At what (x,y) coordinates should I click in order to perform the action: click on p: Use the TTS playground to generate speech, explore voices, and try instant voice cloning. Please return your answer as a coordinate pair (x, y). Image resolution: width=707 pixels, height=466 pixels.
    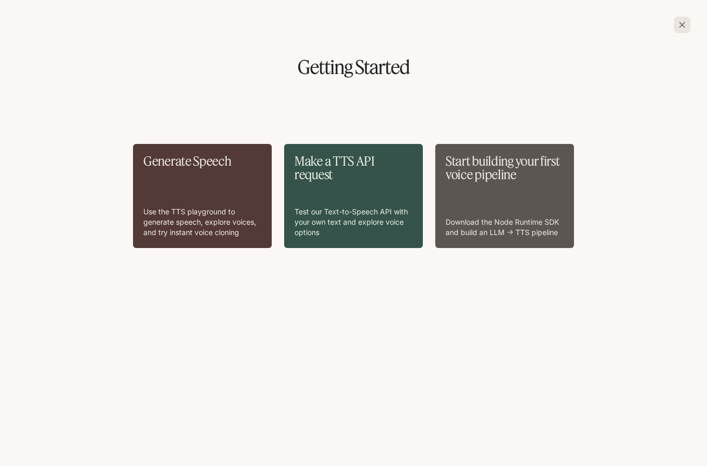
    Looking at the image, I should click on (202, 222).